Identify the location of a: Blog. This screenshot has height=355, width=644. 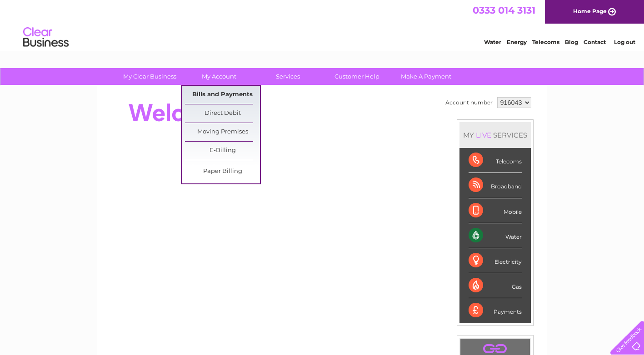
(571, 42).